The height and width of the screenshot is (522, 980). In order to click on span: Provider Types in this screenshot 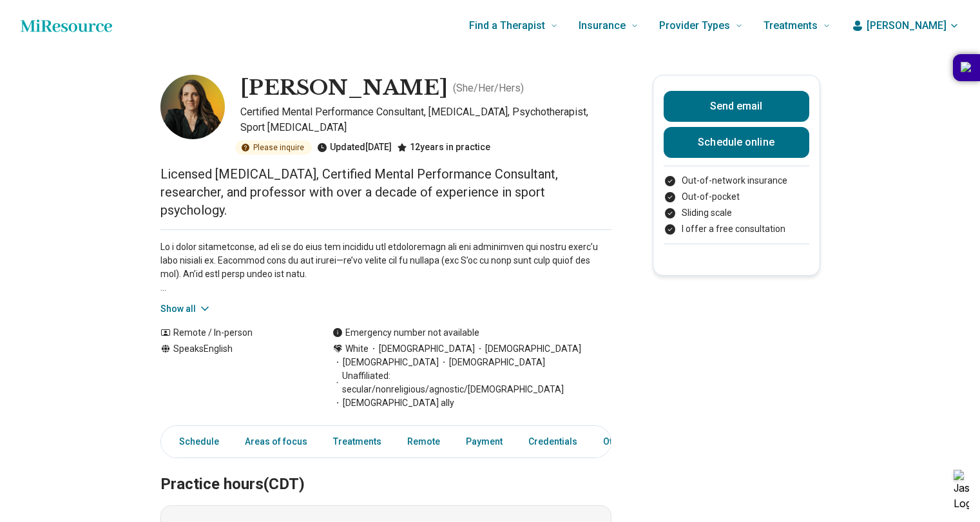, I will do `click(695, 26)`.